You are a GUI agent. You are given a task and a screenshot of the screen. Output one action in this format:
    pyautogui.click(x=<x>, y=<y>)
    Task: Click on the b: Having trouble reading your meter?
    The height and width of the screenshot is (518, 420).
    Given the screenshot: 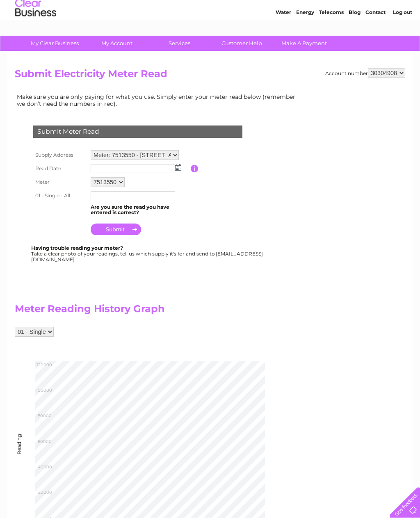 What is the action you would take?
    pyautogui.click(x=77, y=248)
    